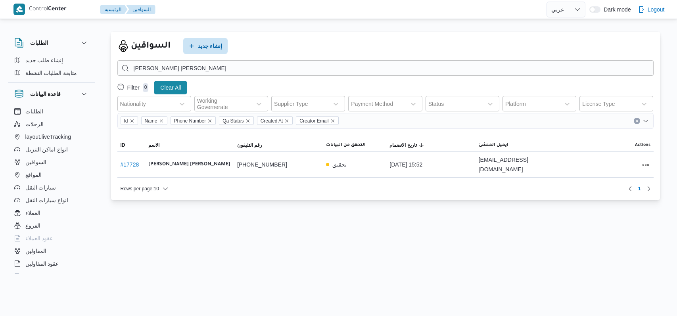 The image size is (677, 316). Describe the element at coordinates (33, 226) in the screenshot. I see `span: الفروع` at that location.